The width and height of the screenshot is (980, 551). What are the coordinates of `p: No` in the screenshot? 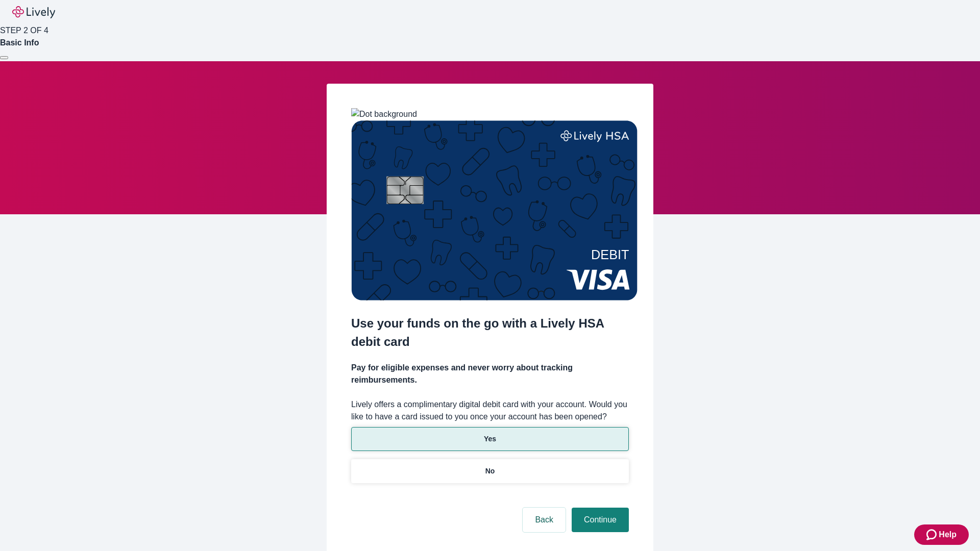 It's located at (490, 472).